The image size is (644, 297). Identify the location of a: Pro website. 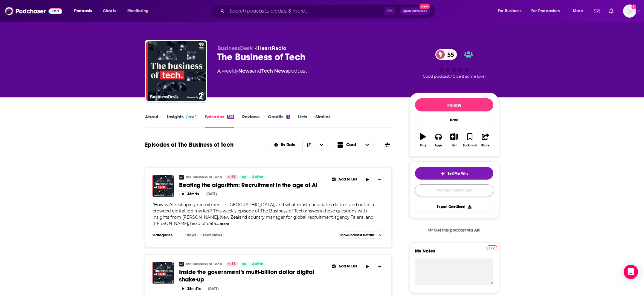
(491, 247).